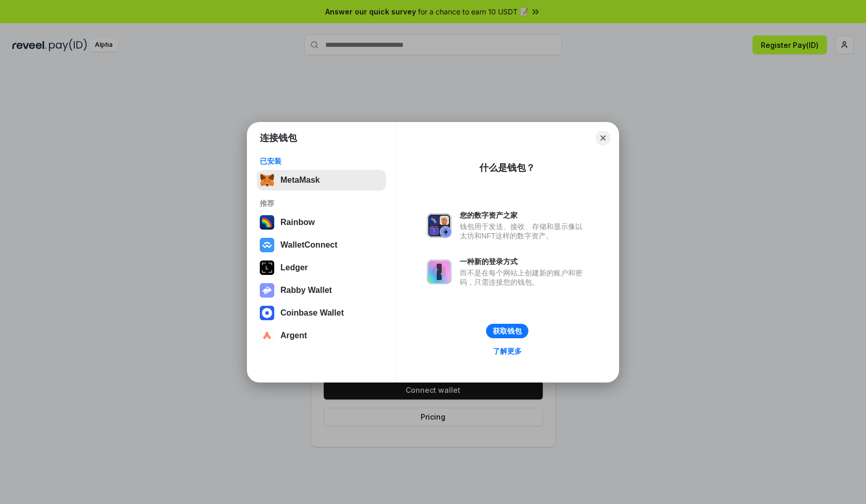 Image resolution: width=866 pixels, height=504 pixels. Describe the element at coordinates (321, 180) in the screenshot. I see `button: MetaMask` at that location.